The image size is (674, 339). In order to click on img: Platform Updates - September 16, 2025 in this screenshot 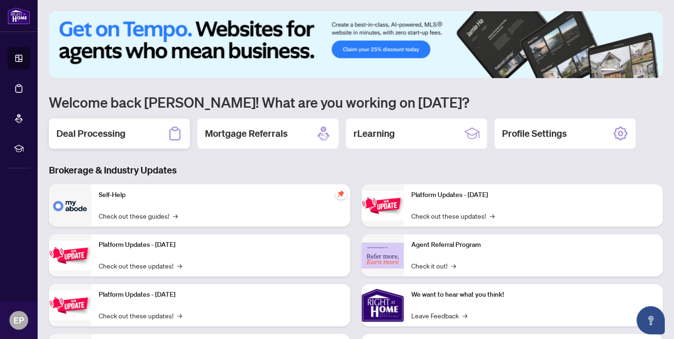, I will do `click(70, 255)`.